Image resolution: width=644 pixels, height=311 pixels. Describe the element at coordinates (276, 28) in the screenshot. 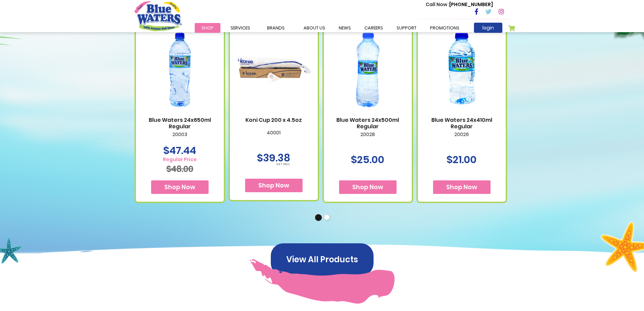

I see `span: Brands` at that location.